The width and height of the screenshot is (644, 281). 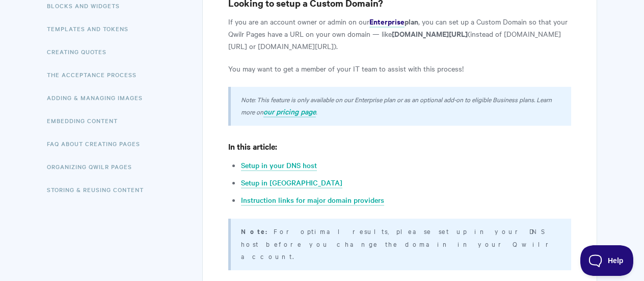 What do you see at coordinates (400, 243) in the screenshot?
I see `p: For optimal results, please set up in your DNS host before you change the domain in your Qwilr ac...` at bounding box center [400, 243].